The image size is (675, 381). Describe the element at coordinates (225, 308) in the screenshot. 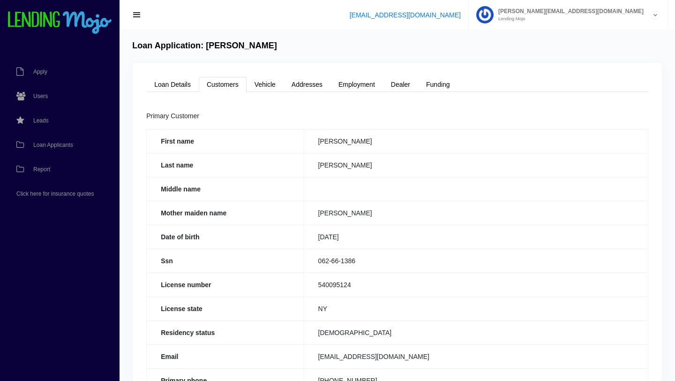

I see `th: License state` at that location.